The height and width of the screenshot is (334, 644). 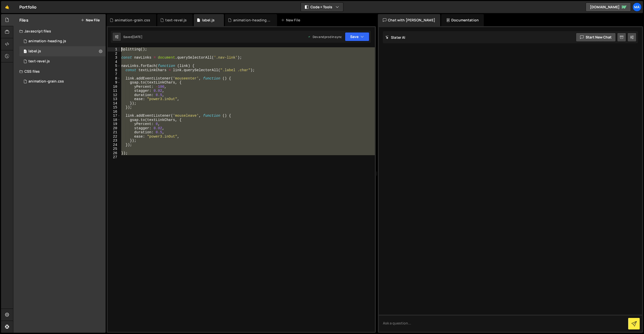 I want to click on div: 14, so click(x=114, y=103).